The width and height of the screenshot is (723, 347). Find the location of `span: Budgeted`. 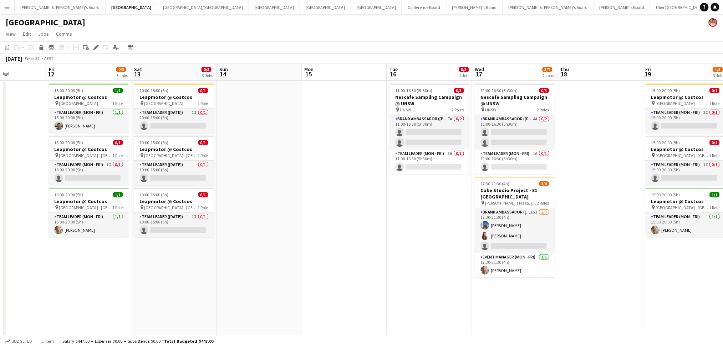

span: Budgeted is located at coordinates (22, 341).